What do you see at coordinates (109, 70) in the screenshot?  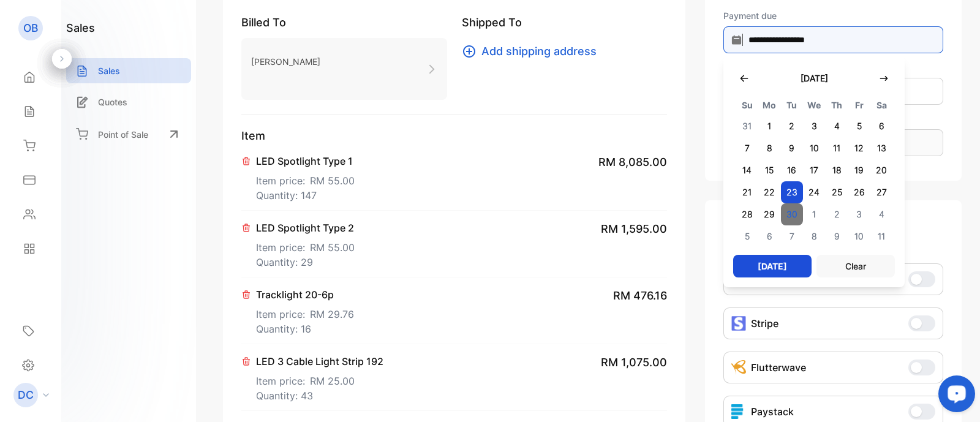 I see `p: Sales` at bounding box center [109, 70].